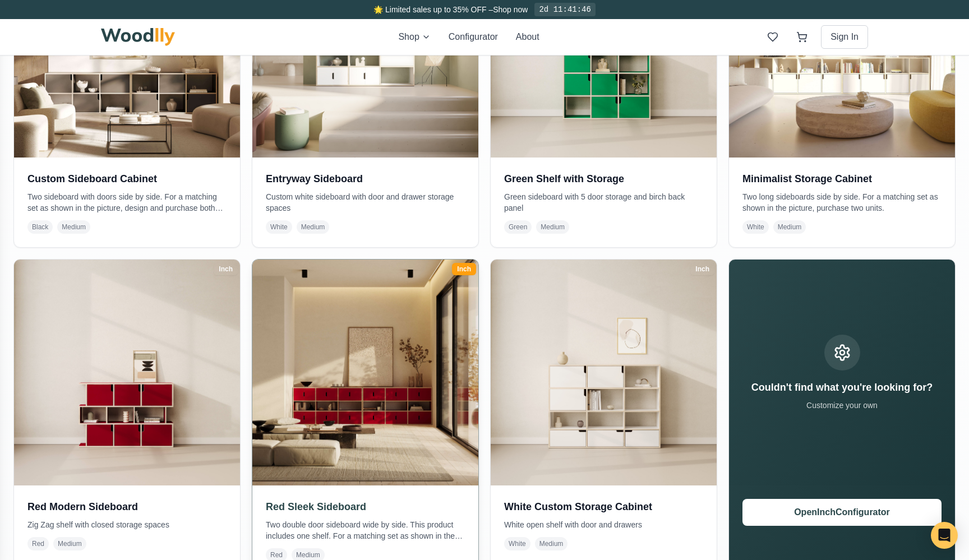 The image size is (969, 560). I want to click on span: Green, so click(518, 227).